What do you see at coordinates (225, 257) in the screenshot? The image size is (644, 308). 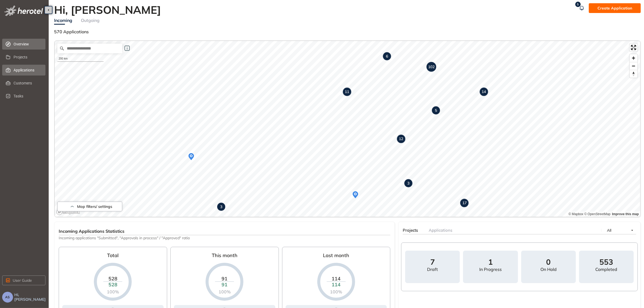 I see `div: This month` at bounding box center [225, 257].